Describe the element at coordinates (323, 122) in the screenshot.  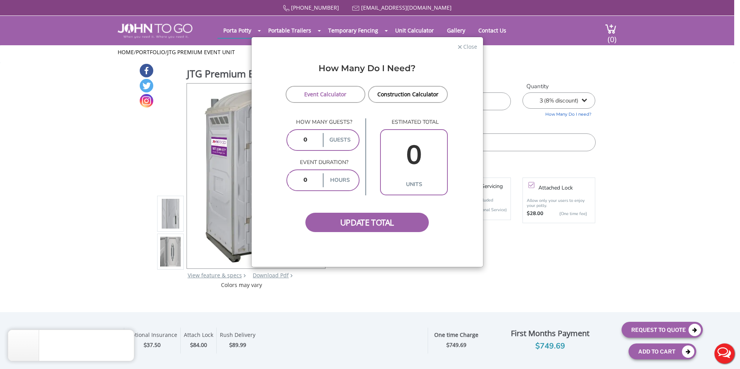
I see `p: How many guests?` at that location.